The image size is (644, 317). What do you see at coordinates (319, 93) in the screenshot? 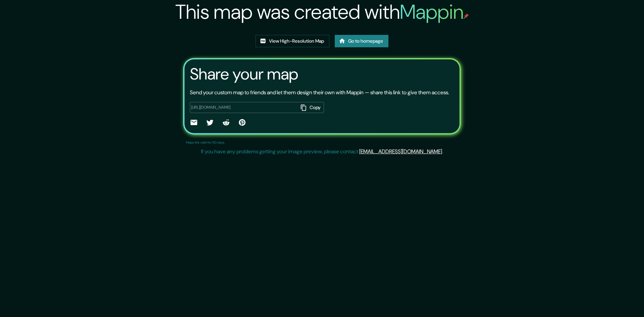
I see `p: Send your custom map to friends and let them design their own with Mappin — share this link to gi...` at bounding box center [319, 93].